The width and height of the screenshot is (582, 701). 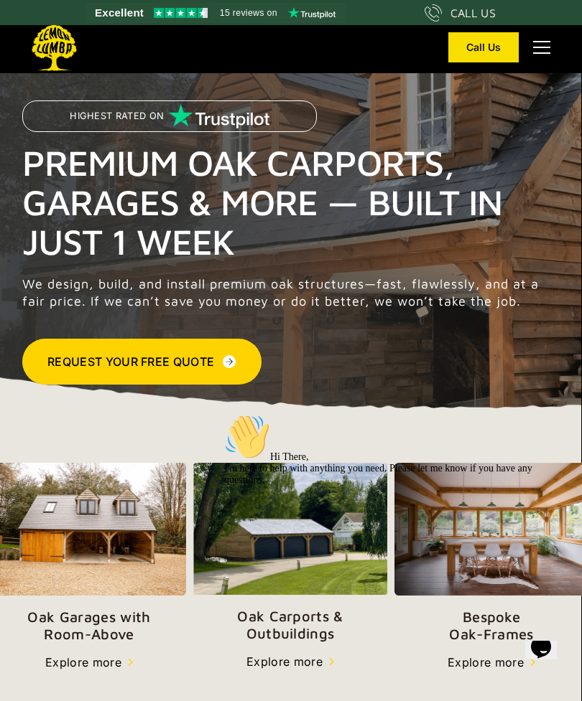 I want to click on p: We design, build, and install premium oak structures—fast, flawlessly, and at a fair price. If we..., so click(x=290, y=293).